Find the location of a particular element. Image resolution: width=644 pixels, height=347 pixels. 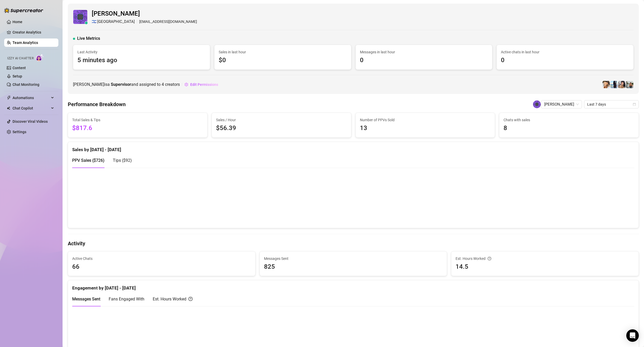

img: Babydanix is located at coordinates (621, 84).